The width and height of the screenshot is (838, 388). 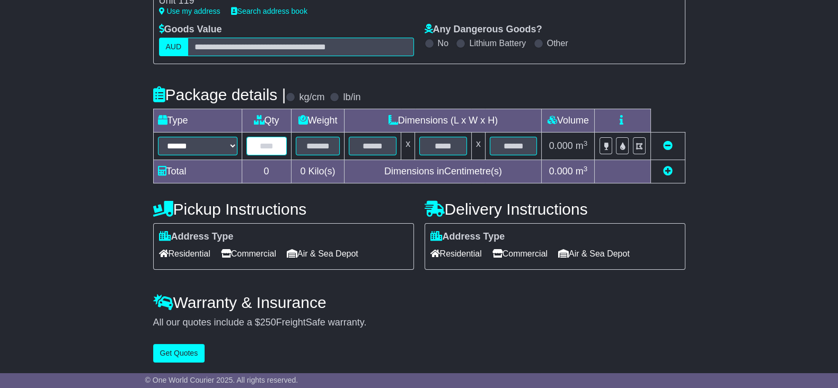 What do you see at coordinates (443, 43) in the screenshot?
I see `label: No` at bounding box center [443, 43].